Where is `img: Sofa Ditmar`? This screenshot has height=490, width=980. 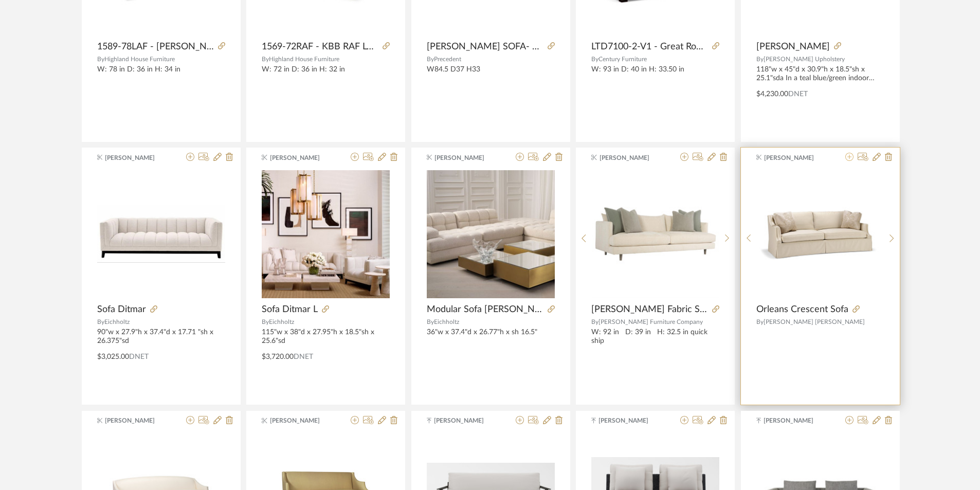 img: Sofa Ditmar is located at coordinates (161, 234).